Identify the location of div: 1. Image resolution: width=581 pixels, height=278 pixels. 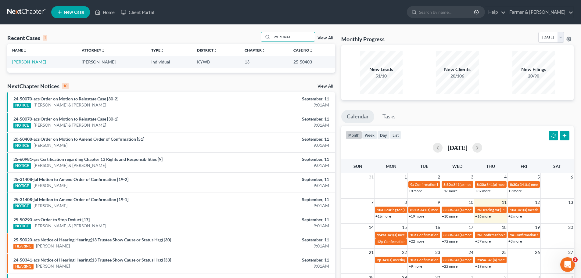
(45, 38).